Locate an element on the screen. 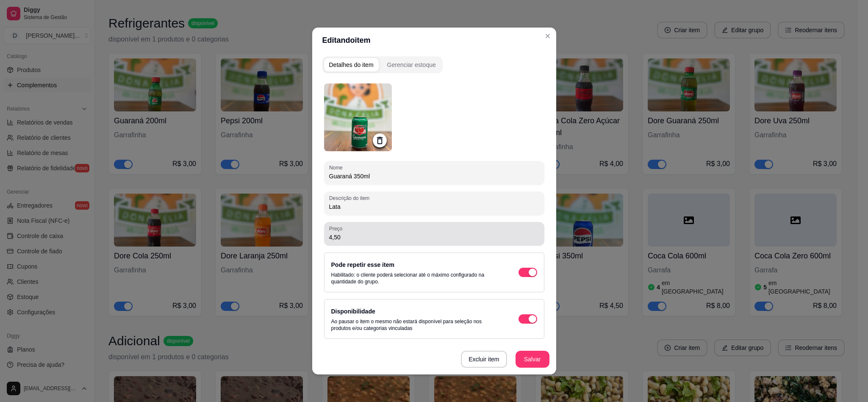 The image size is (868, 402). input: Descrição do item is located at coordinates (434, 207).